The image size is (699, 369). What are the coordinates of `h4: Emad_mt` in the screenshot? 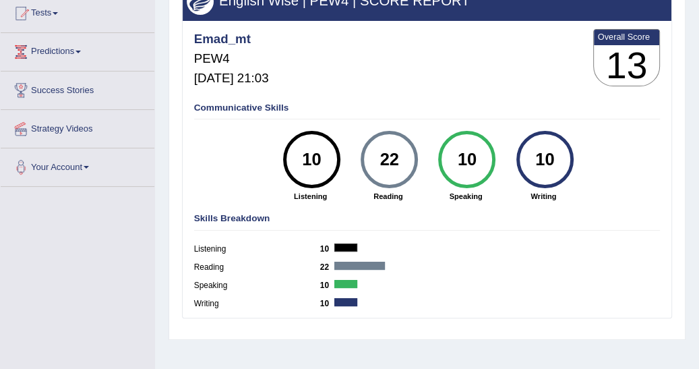 It's located at (231, 39).